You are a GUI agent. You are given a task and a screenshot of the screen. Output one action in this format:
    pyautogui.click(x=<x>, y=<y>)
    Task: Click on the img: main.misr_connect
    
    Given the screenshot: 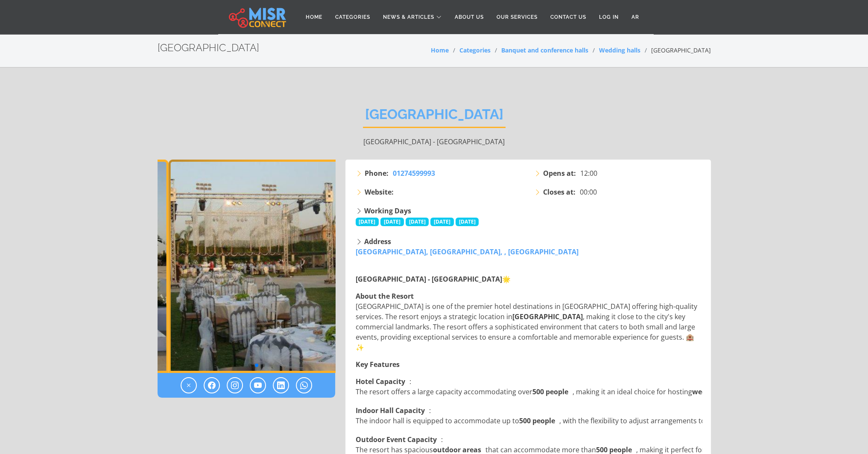 What is the action you would take?
    pyautogui.click(x=258, y=17)
    